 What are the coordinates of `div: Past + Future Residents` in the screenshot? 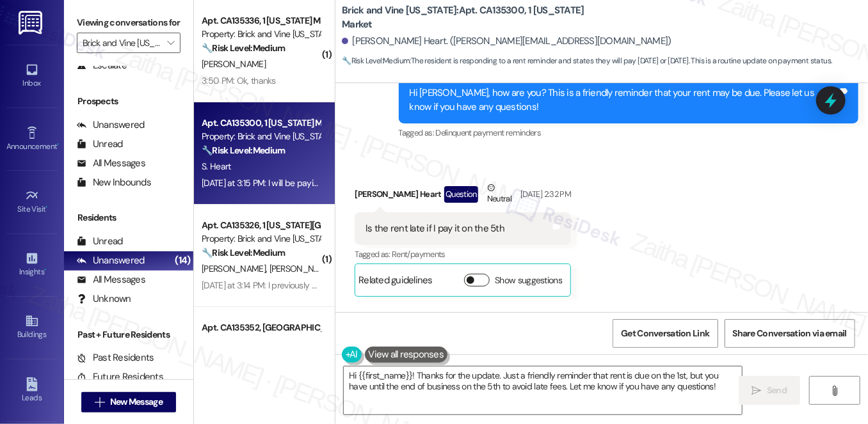 It's located at (129, 335).